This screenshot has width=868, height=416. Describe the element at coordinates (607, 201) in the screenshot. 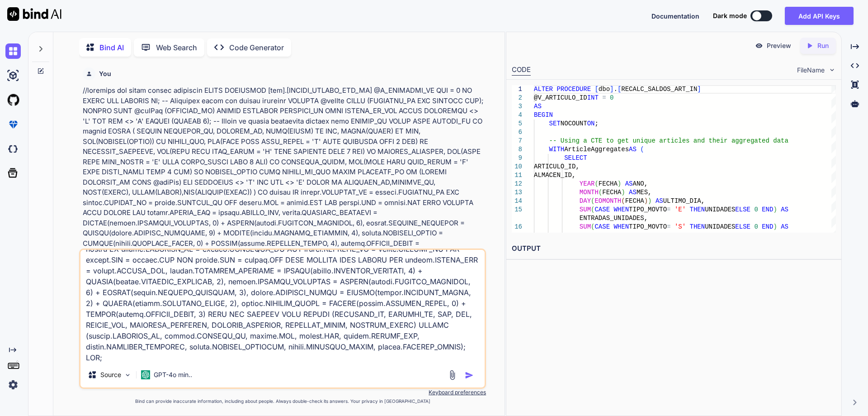

I see `span: EOMONTH` at that location.